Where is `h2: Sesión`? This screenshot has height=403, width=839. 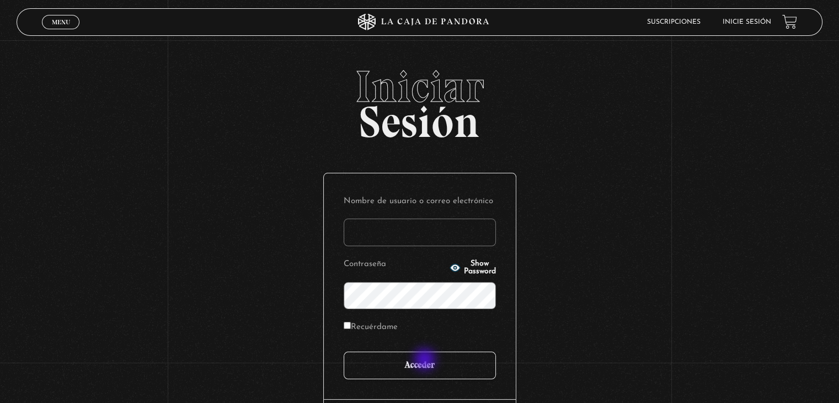 h2: Sesión is located at coordinates (419, 100).